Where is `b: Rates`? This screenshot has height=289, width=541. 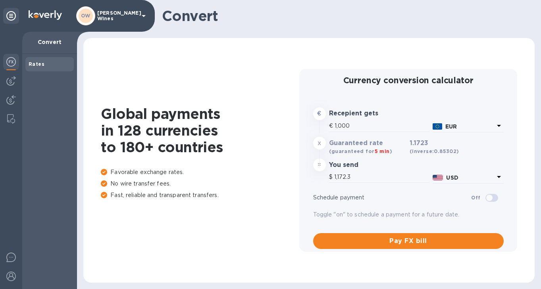
b: Rates is located at coordinates (37, 64).